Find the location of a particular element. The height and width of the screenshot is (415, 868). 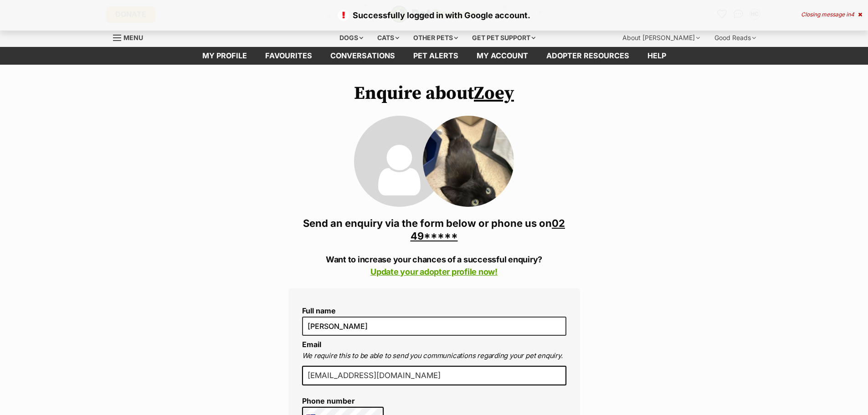

a: Pet alerts is located at coordinates (436, 55).